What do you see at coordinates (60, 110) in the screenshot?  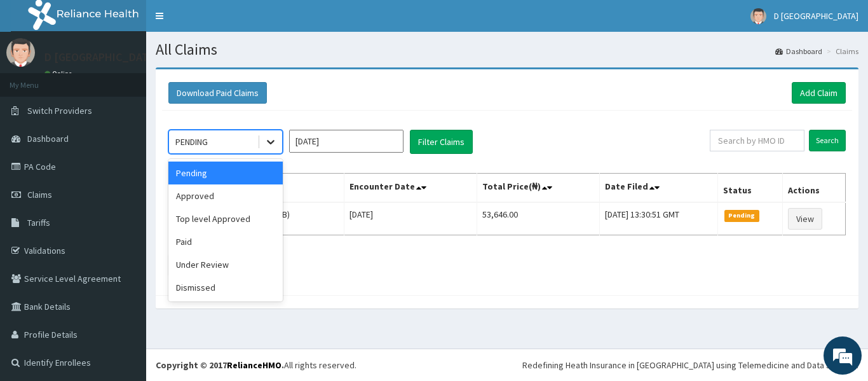 I see `span: Switch Providers` at bounding box center [60, 110].